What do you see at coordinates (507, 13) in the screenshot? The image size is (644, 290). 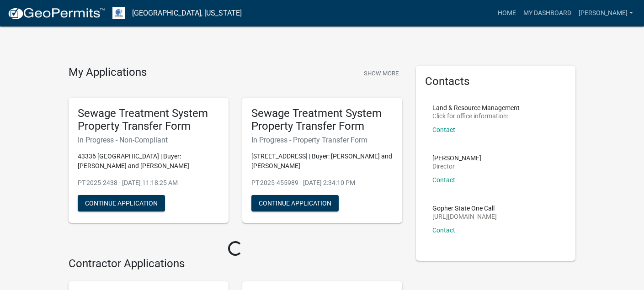 I see `a: Home` at bounding box center [507, 13].